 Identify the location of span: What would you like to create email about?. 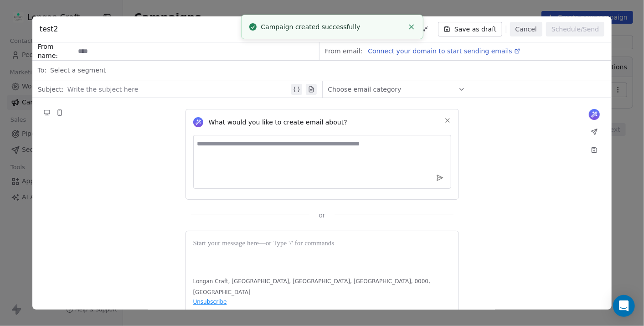
(278, 122).